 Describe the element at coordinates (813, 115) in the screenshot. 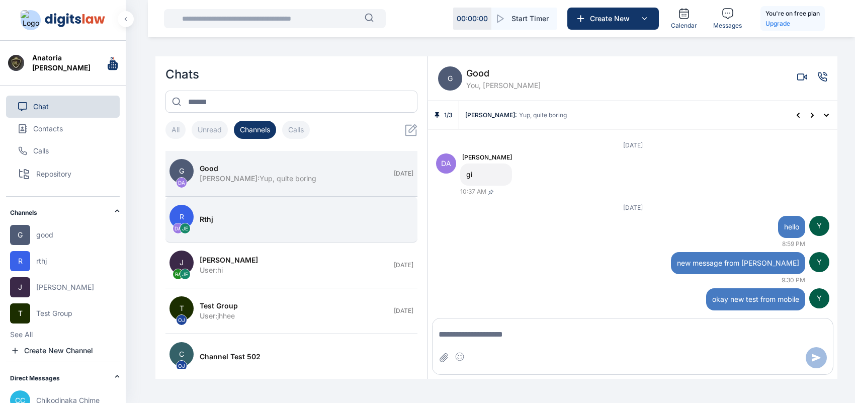

I see `button: Next pinned message` at that location.